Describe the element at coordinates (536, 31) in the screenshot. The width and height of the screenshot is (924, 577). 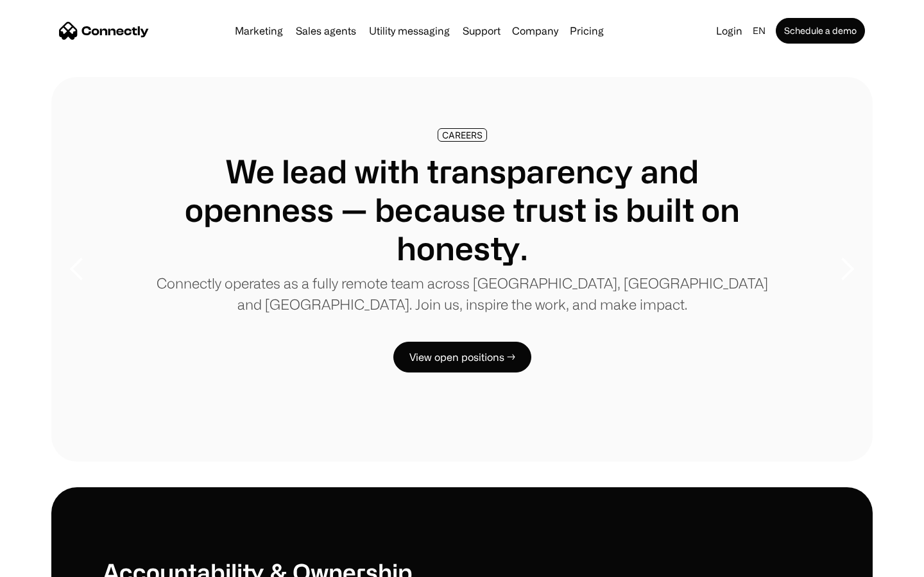
I see `div: Company` at that location.